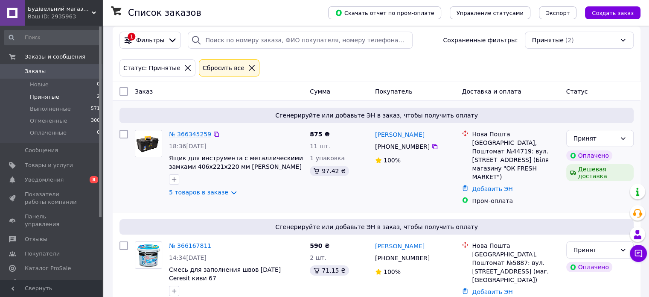 This screenshot has width=649, height=297. What do you see at coordinates (638, 253) in the screenshot?
I see `button: Чат с покупателем` at bounding box center [638, 253].